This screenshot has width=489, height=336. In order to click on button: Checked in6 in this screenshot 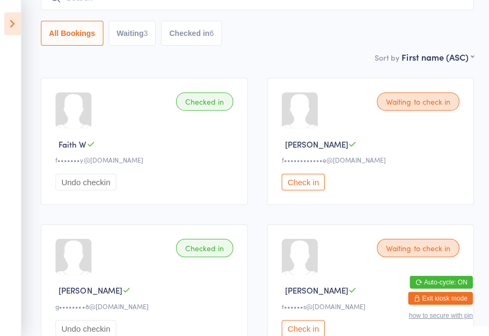, I will do `click(190, 33)`.